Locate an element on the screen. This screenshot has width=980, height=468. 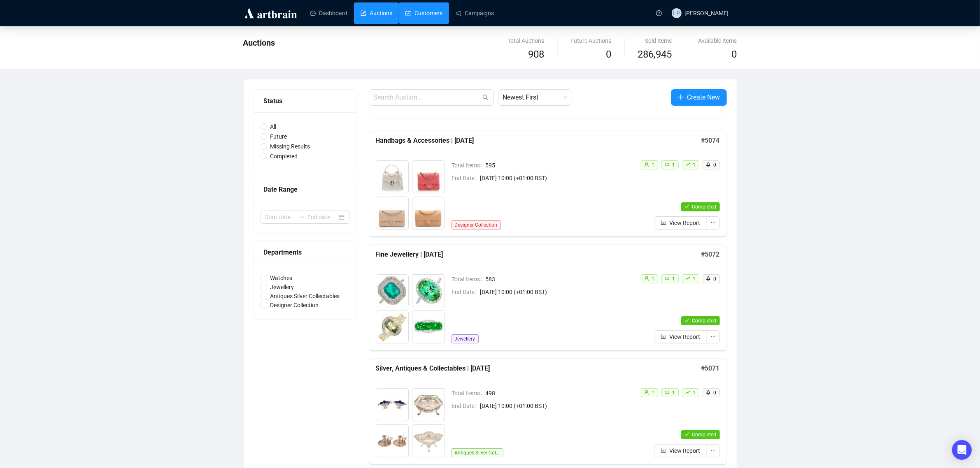
button: Create New is located at coordinates (699, 98).